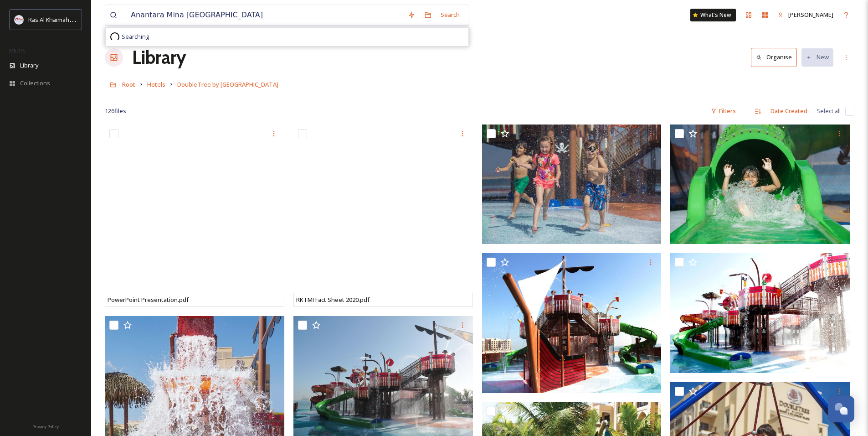 This screenshot has width=868, height=436. What do you see at coordinates (29, 65) in the screenshot?
I see `span: Library` at bounding box center [29, 65].